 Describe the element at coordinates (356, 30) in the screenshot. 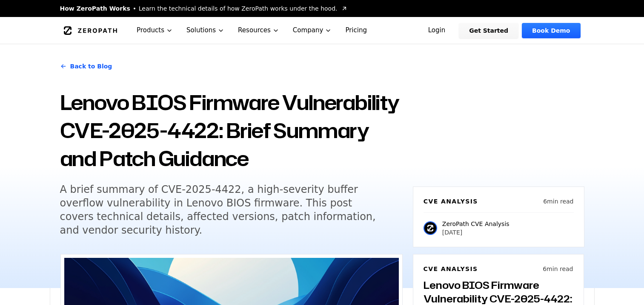

I see `a: Pricing` at that location.